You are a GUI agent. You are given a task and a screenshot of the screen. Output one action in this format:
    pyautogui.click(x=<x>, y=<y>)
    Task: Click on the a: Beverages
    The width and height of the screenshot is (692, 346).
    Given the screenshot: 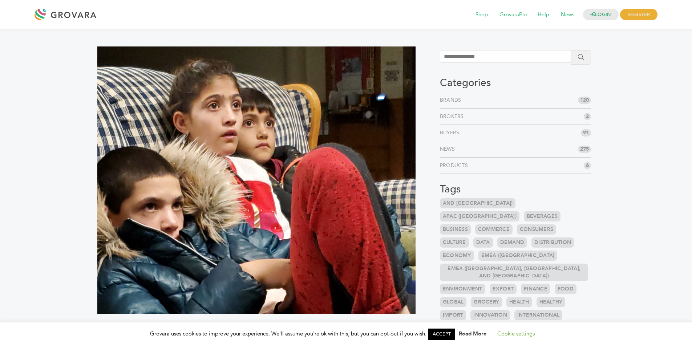 What is the action you would take?
    pyautogui.click(x=542, y=217)
    